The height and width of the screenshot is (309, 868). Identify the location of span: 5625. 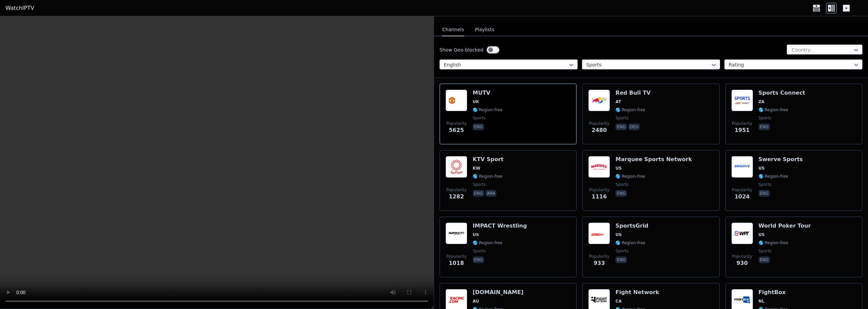
(456, 130).